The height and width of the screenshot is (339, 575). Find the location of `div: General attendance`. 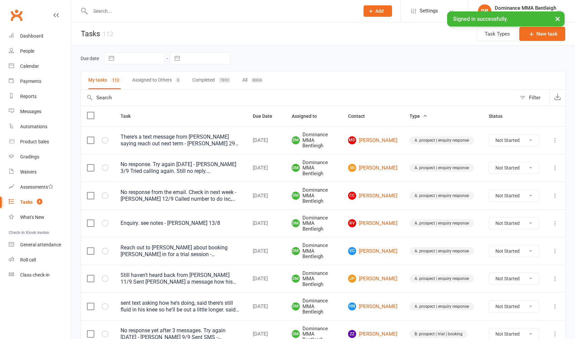

div: General attendance is located at coordinates (41, 245).